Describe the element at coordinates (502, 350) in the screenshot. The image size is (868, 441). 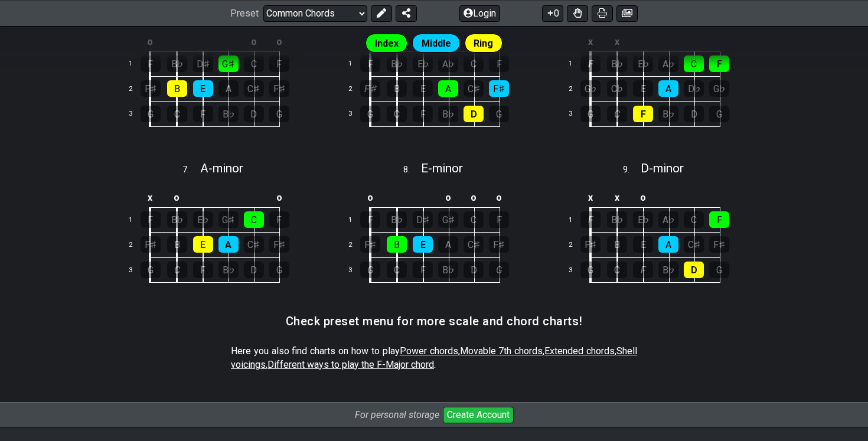
I see `span: Movable 7th chords` at that location.